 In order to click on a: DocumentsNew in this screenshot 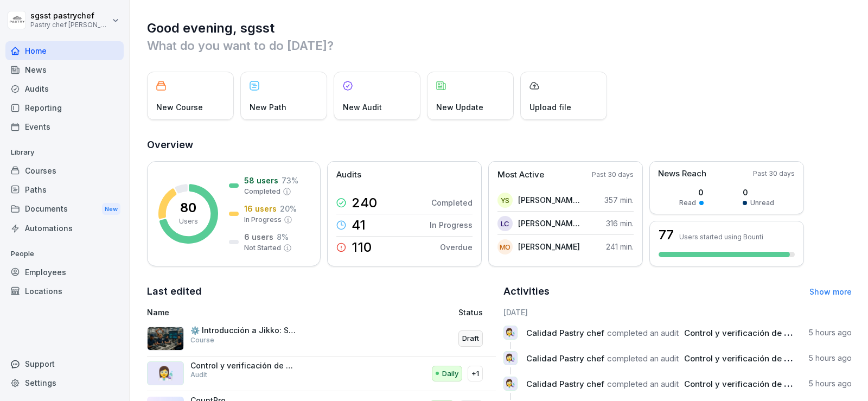, I will do `click(65, 209)`.